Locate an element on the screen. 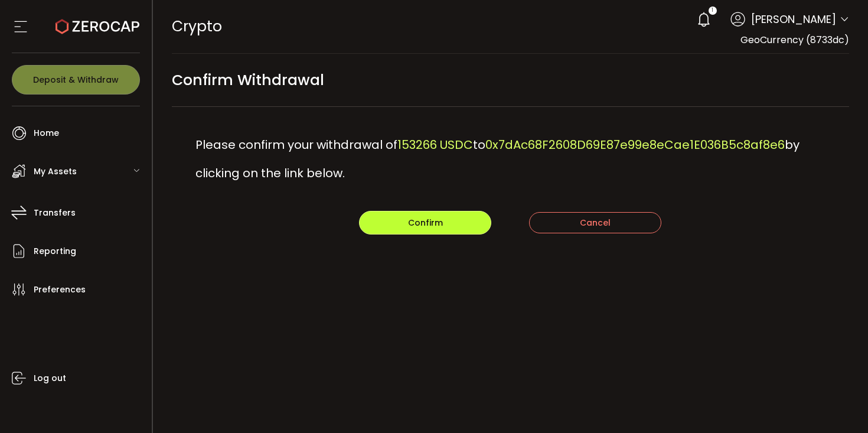 This screenshot has width=868, height=433. span: Preferences is located at coordinates (60, 290).